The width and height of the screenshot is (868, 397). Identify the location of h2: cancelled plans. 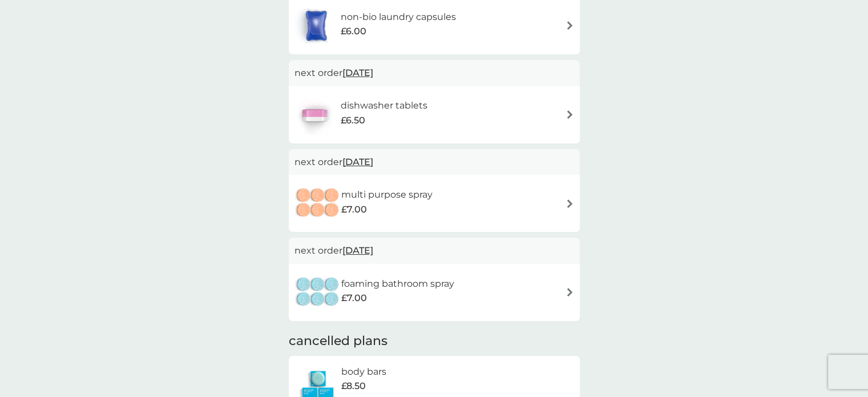
(434, 341).